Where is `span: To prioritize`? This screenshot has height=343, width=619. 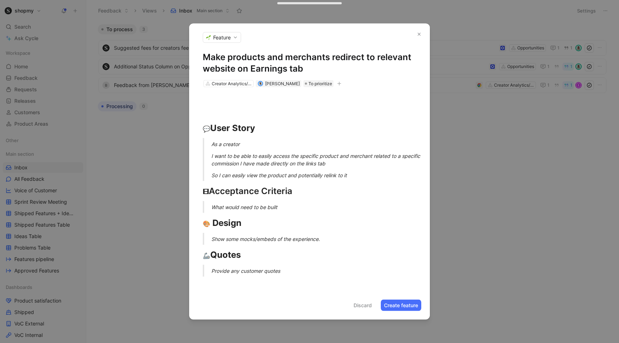 span: To prioritize is located at coordinates (320, 84).